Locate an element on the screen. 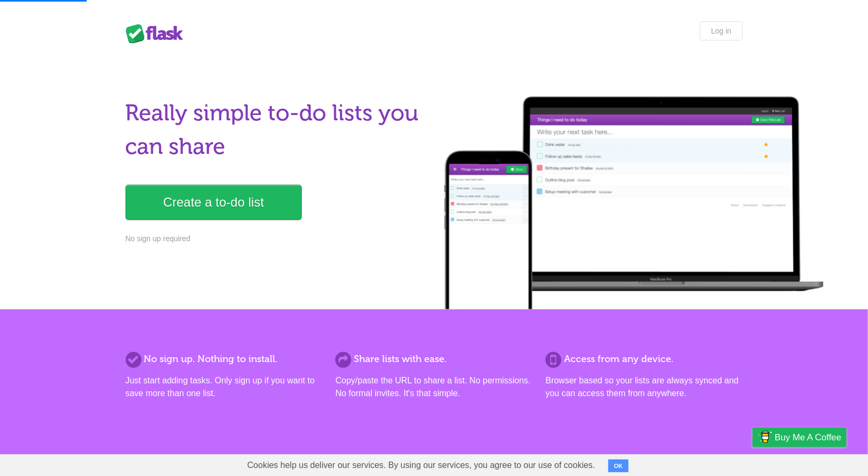  p: Browser based so your lists are always synced and you can access them from anywhere. is located at coordinates (644, 387).